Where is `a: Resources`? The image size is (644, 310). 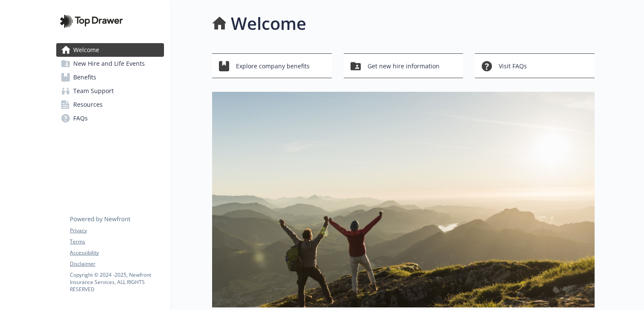
a: Resources is located at coordinates (110, 105).